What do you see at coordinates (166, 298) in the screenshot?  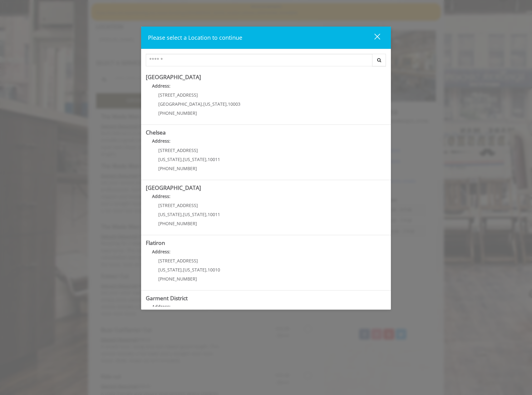 I see `b: Garment District` at bounding box center [166, 298].